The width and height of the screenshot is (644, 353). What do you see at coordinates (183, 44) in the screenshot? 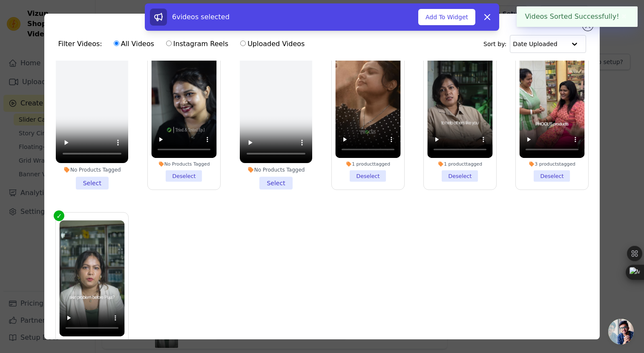
I see `div: Filter Videos:` at bounding box center [183, 44].